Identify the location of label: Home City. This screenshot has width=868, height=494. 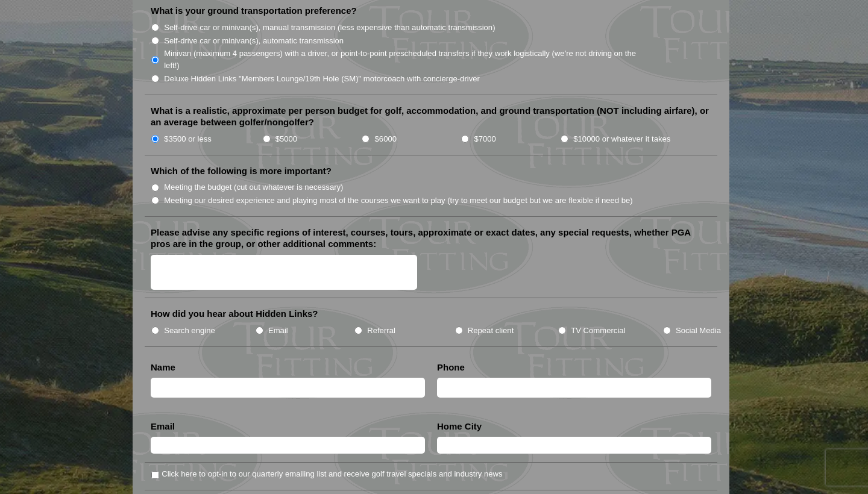
(459, 427).